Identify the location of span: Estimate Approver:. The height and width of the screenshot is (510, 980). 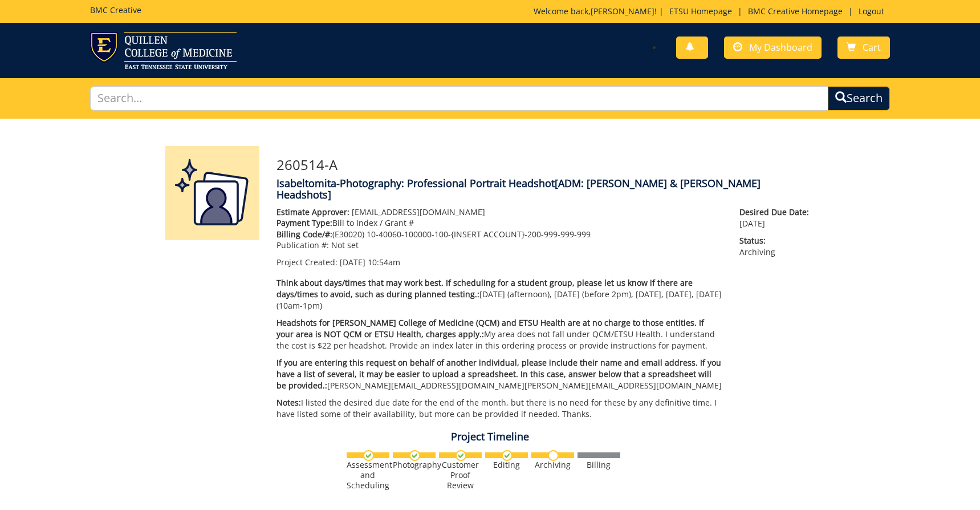
(313, 211).